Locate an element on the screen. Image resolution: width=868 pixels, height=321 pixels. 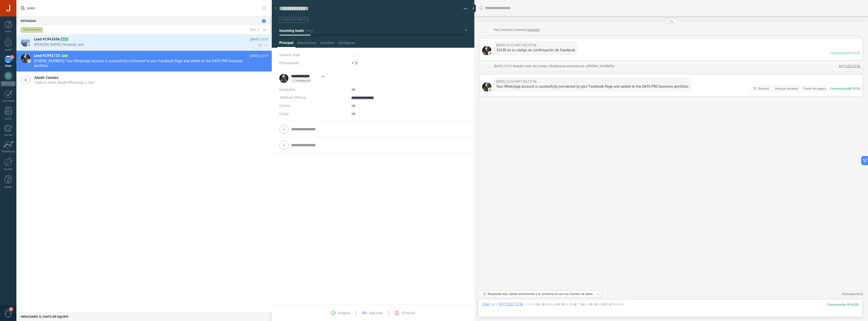
span: El valor del campo «Teléfono» is located at coordinates (542, 66).